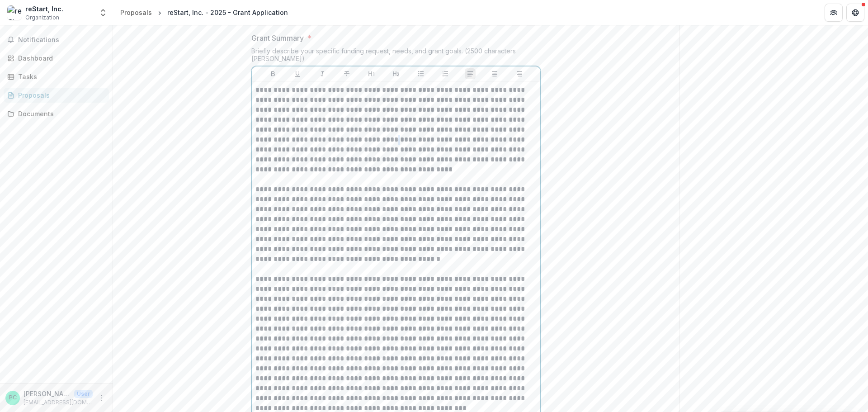  What do you see at coordinates (56, 58) in the screenshot?
I see `a: Dashboard` at bounding box center [56, 58].